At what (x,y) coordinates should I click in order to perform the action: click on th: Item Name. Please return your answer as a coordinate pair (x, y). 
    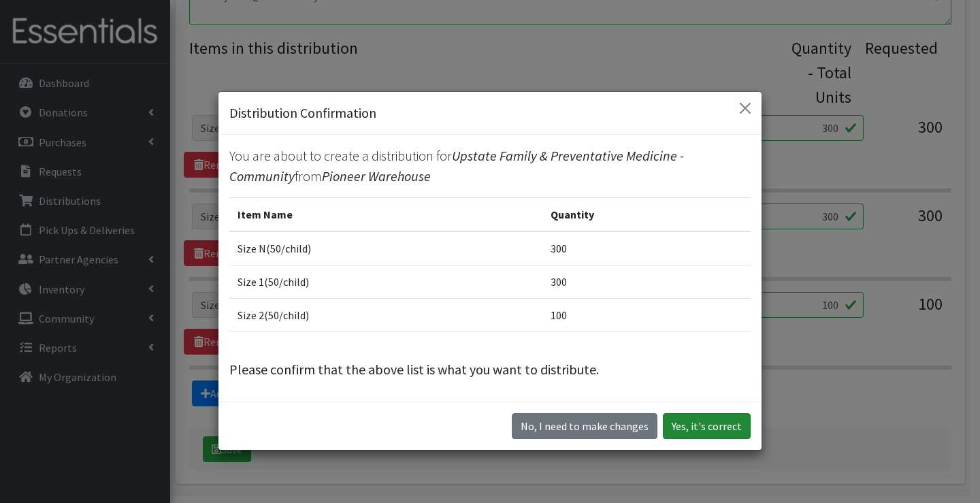
    Looking at the image, I should click on (386, 214).